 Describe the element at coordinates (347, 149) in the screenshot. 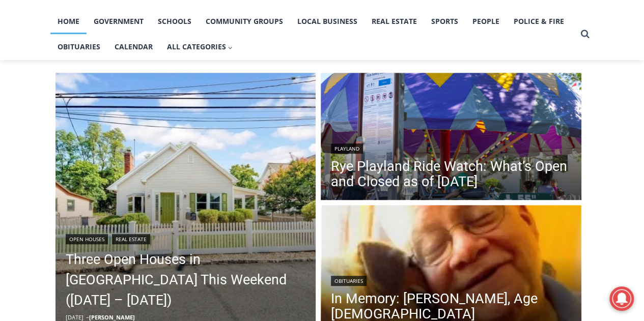

I see `a: Playland` at that location.